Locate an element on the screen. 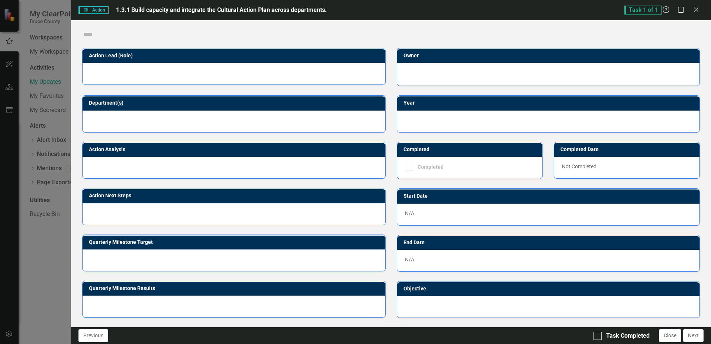  img: Not Defined is located at coordinates (88, 34).